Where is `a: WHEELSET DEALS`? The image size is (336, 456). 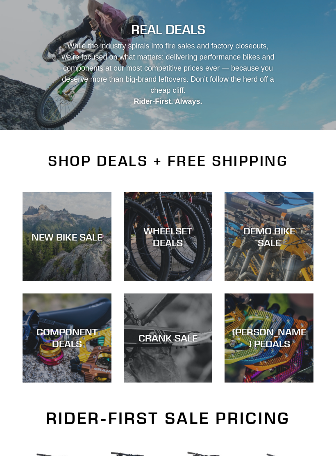 a: WHEELSET DEALS is located at coordinates (168, 237).